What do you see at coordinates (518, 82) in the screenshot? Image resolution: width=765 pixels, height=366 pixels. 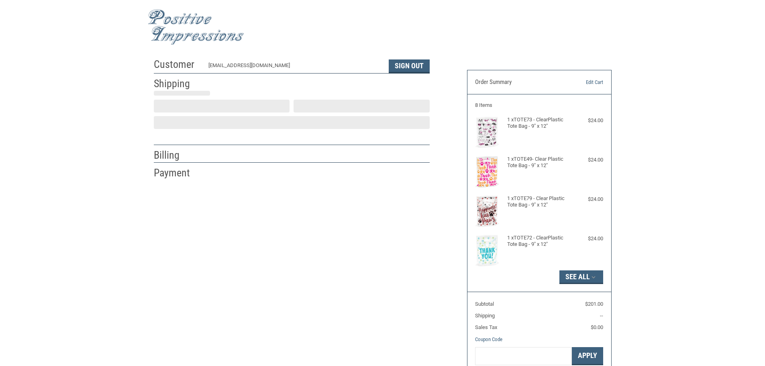 I see `h3: Order Summary` at bounding box center [518, 82].